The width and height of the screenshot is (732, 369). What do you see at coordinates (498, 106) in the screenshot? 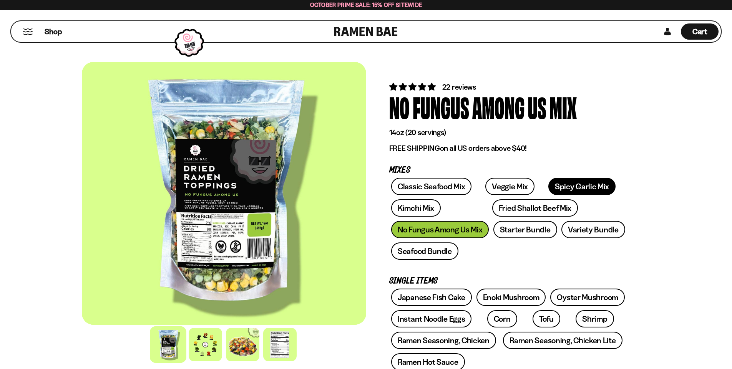
I see `div: Among` at bounding box center [498, 106].